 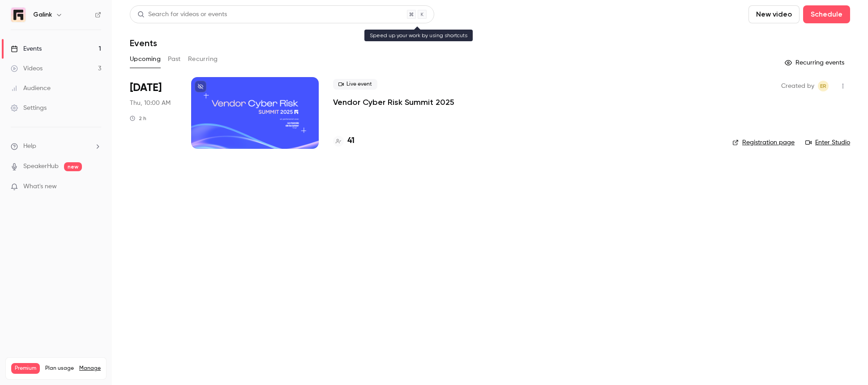 I want to click on a: Enter Studio, so click(x=828, y=143).